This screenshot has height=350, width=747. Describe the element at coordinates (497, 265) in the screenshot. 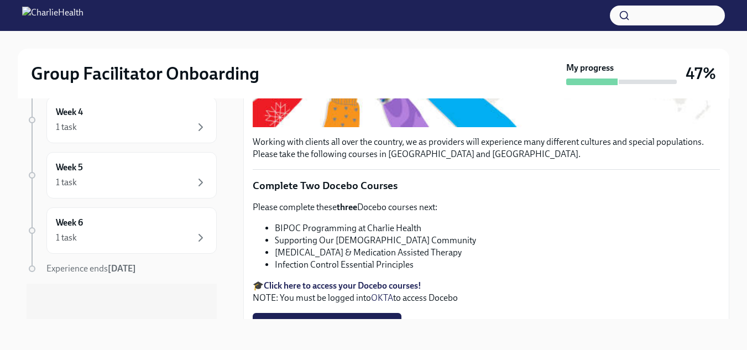

I see `li: Infection Control Essential Principles` at that location.